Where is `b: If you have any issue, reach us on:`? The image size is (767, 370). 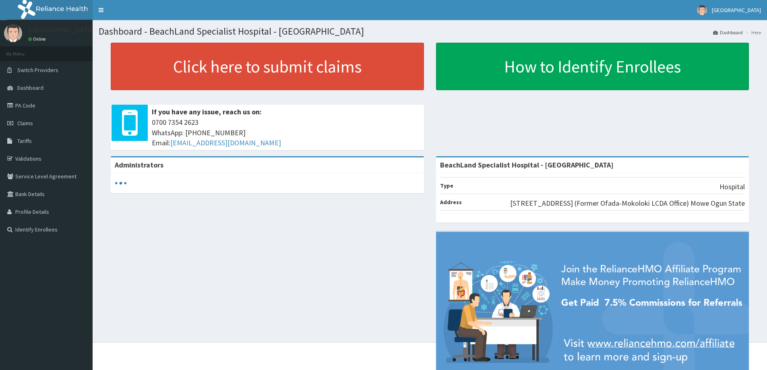 b: If you have any issue, reach us on: is located at coordinates (206, 111).